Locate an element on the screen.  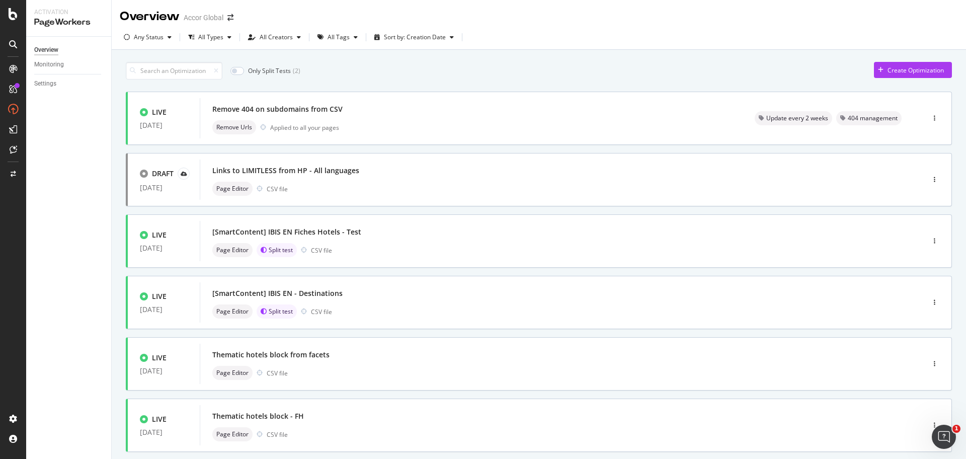
div: All Tags is located at coordinates (338, 37).